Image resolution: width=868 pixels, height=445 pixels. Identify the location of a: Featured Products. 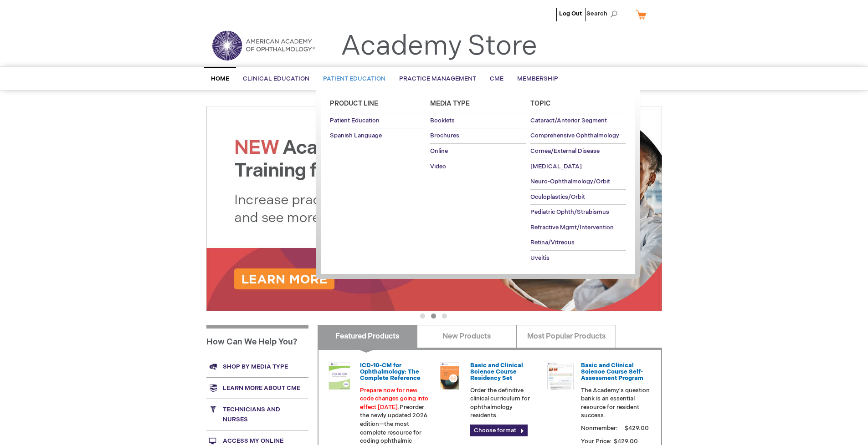
(367, 336).